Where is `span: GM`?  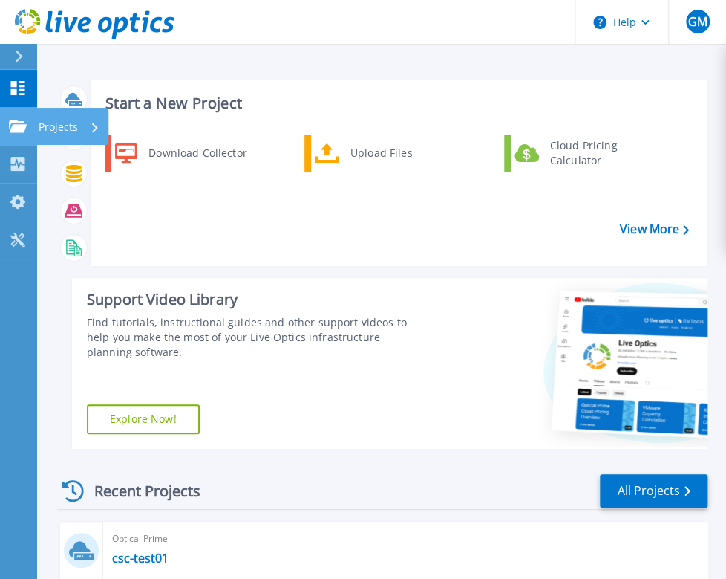
span: GM is located at coordinates (697, 22).